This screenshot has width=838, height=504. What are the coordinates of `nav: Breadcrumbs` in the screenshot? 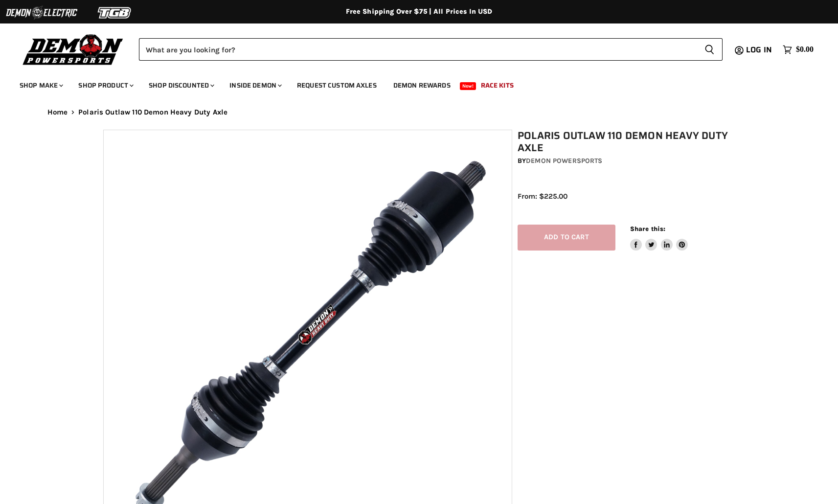 It's located at (419, 112).